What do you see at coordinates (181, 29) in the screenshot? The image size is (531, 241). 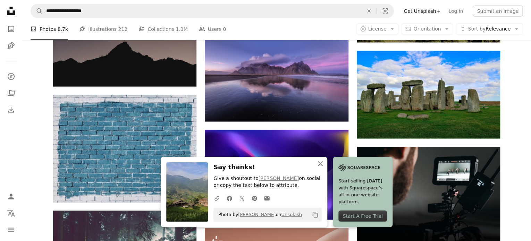 I see `span: 1.3M` at bounding box center [181, 29].